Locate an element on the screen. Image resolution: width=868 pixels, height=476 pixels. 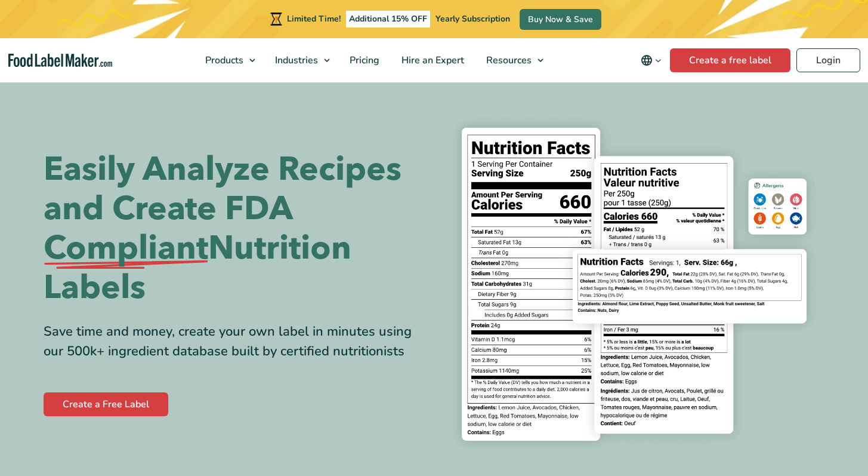
a: Buy Now & Save is located at coordinates (560, 19).